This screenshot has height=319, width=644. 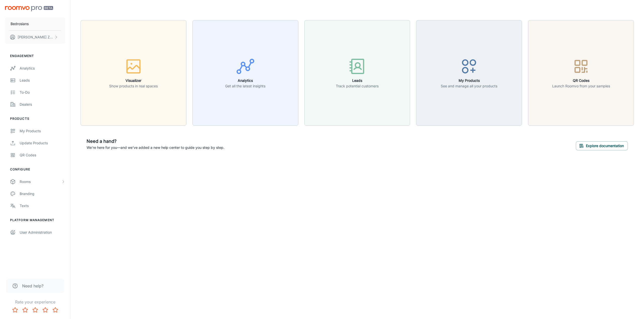 What do you see at coordinates (42, 80) in the screenshot?
I see `div: Leads` at bounding box center [42, 80].